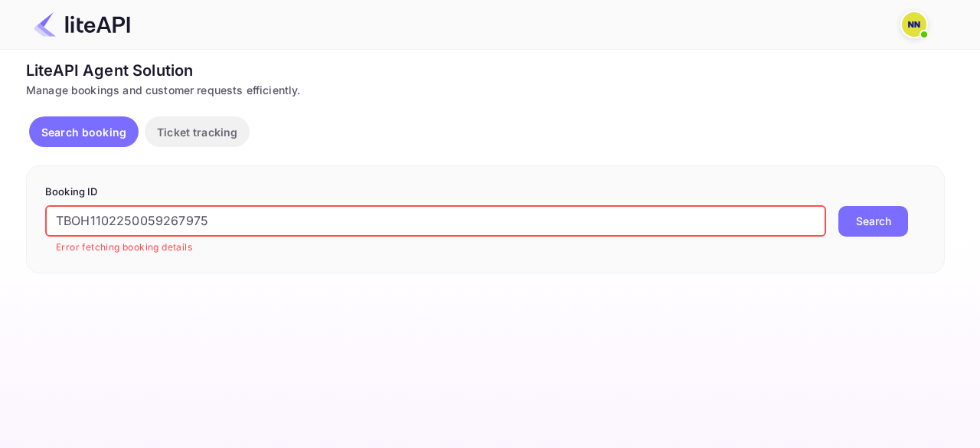 The width and height of the screenshot is (980, 448). What do you see at coordinates (485, 70) in the screenshot?
I see `div: LiteAPI Agent Solution` at bounding box center [485, 70].